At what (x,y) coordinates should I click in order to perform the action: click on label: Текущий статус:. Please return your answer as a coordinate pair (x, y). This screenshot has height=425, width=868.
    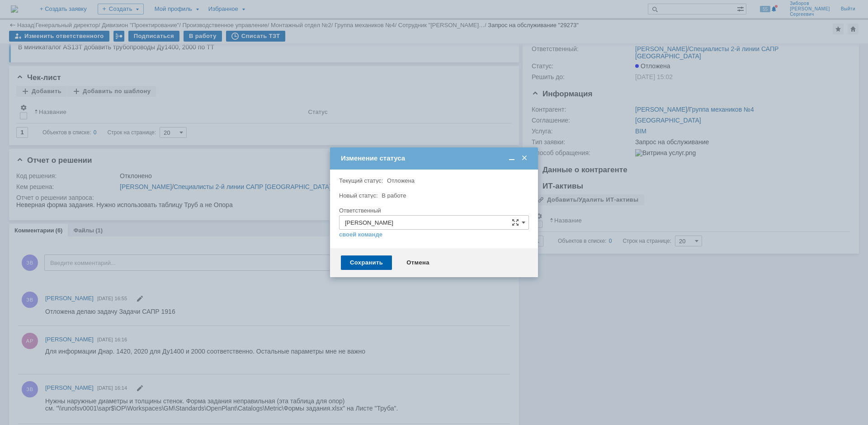
    Looking at the image, I should click on (361, 180).